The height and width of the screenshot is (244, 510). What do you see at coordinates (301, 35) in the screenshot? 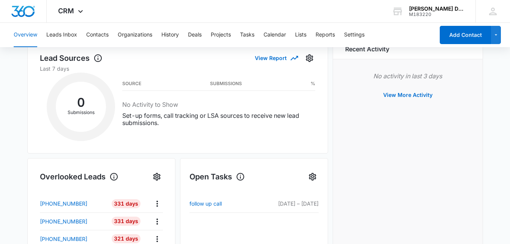
I see `button: Lists` at bounding box center [301, 35].